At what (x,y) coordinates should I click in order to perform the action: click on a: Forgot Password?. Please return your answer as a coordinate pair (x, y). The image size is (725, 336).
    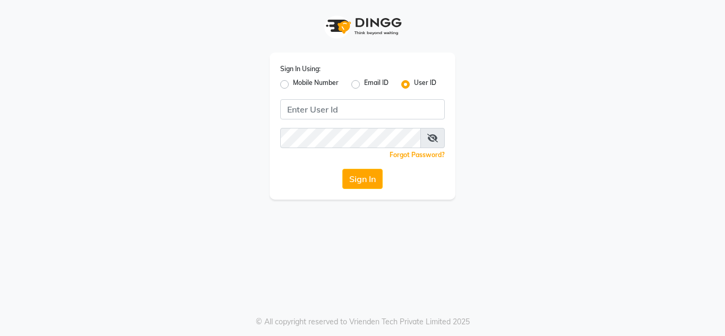
    Looking at the image, I should click on (417, 154).